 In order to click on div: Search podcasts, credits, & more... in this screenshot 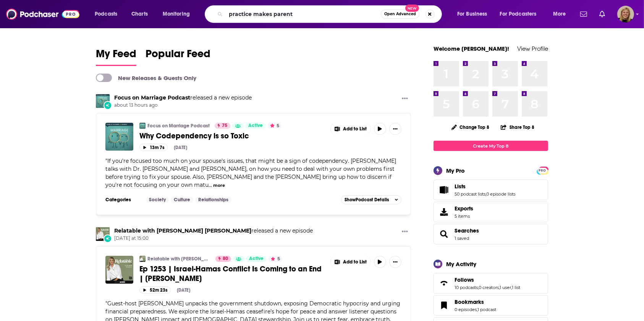, I will do `click(330, 14)`.